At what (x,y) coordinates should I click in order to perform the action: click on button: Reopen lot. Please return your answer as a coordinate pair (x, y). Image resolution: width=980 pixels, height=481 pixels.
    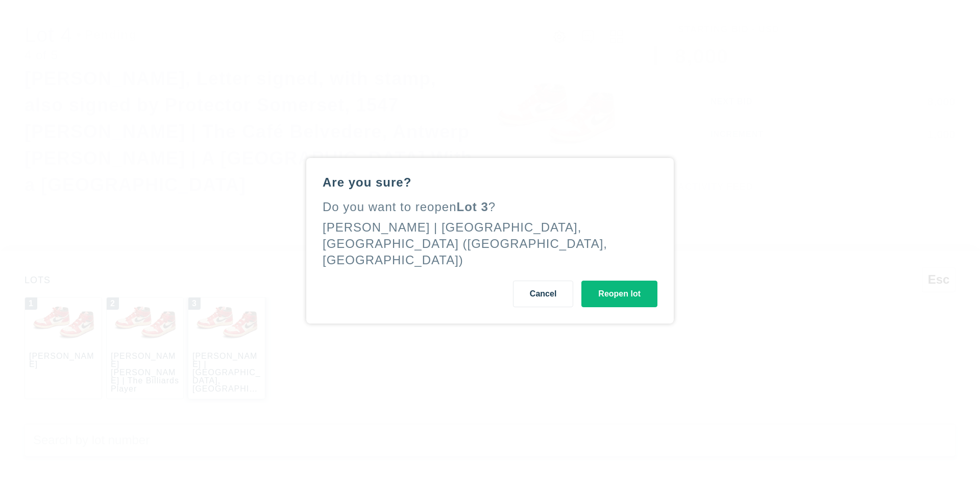
    Looking at the image, I should click on (619, 294).